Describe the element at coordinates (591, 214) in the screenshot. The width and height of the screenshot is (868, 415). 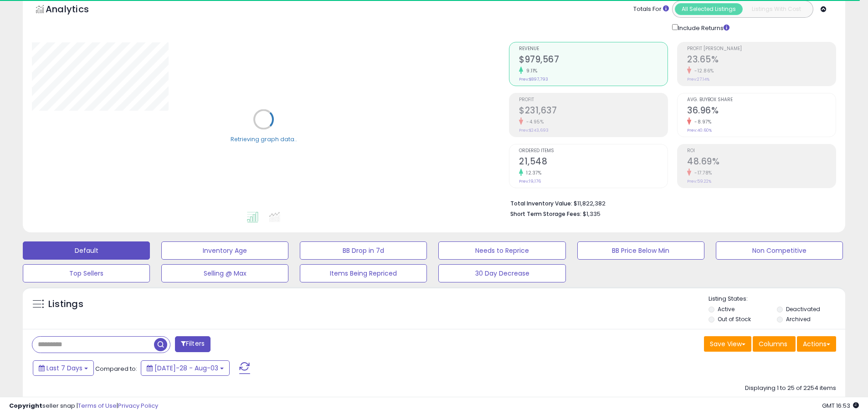
I see `span: $1,335` at that location.